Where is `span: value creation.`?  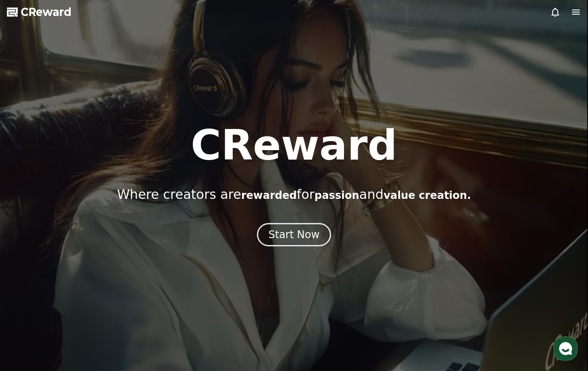 span: value creation. is located at coordinates (427, 195).